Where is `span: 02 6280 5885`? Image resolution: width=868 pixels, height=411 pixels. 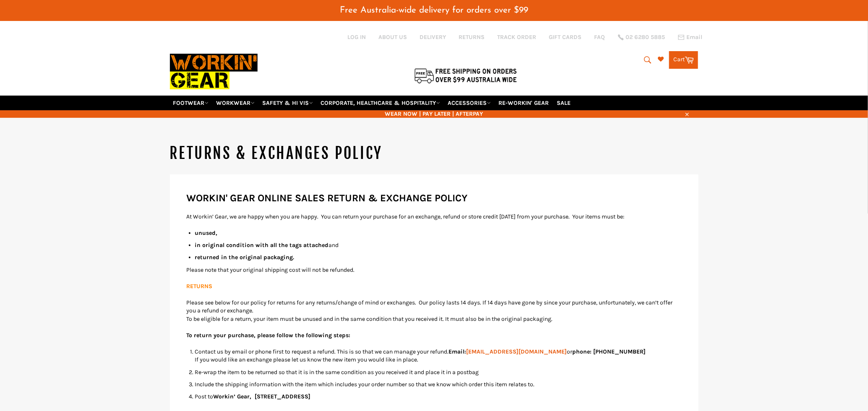 span: 02 6280 5885 is located at coordinates (646, 37).